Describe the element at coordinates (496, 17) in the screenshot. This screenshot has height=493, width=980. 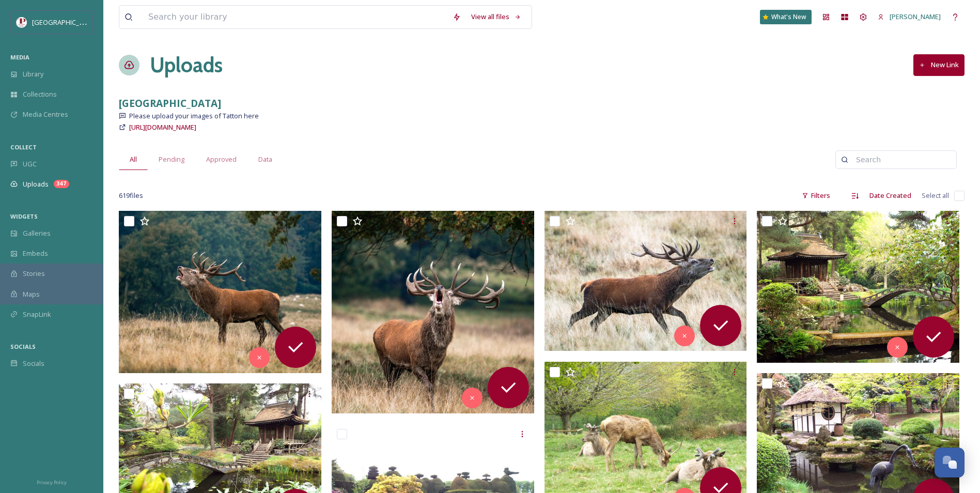
I see `div: View all files` at that location.